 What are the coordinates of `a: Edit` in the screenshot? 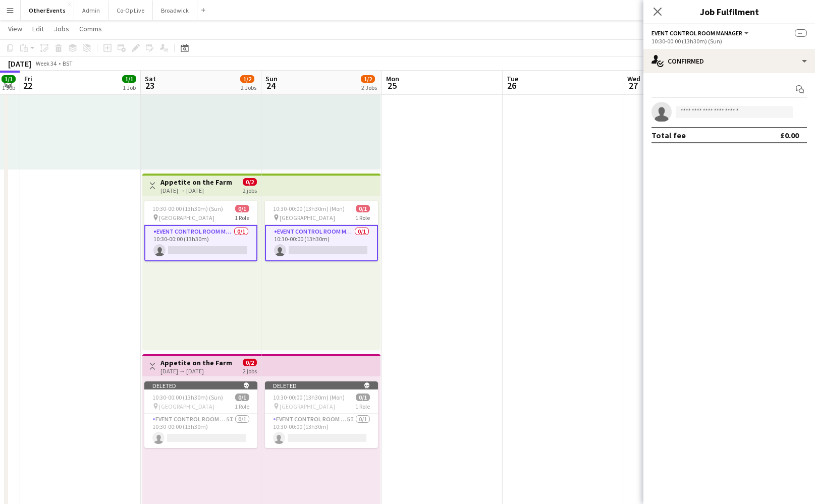 It's located at (38, 29).